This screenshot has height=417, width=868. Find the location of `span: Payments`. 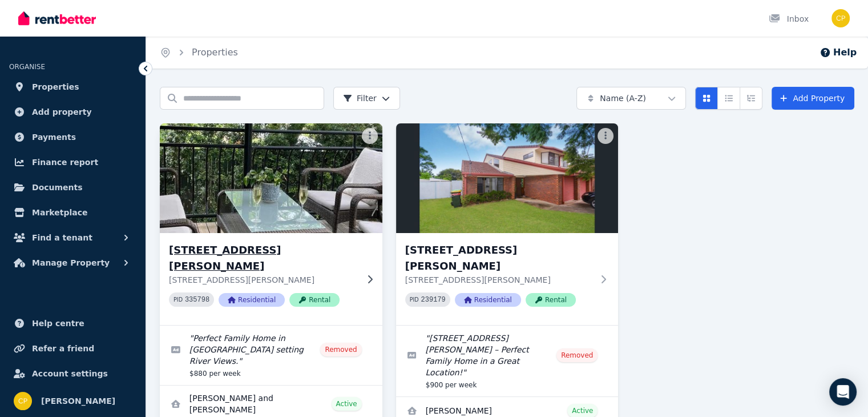

span: Payments is located at coordinates (54, 137).